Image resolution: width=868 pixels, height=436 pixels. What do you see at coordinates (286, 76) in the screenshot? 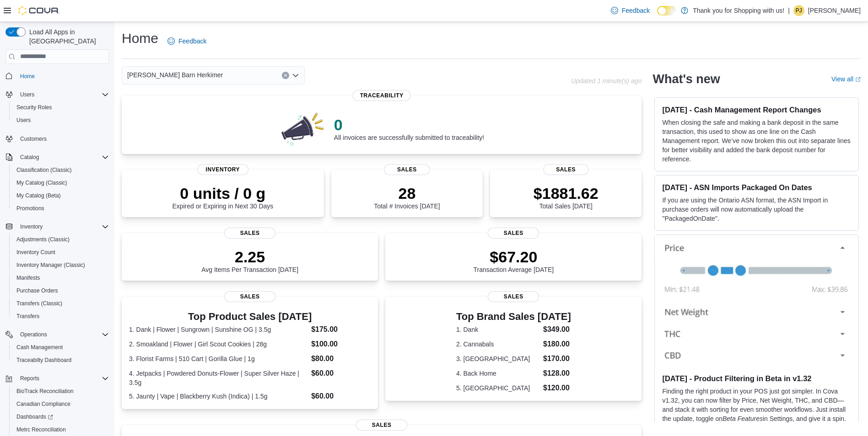
I see `button: Clear input` at bounding box center [286, 76].